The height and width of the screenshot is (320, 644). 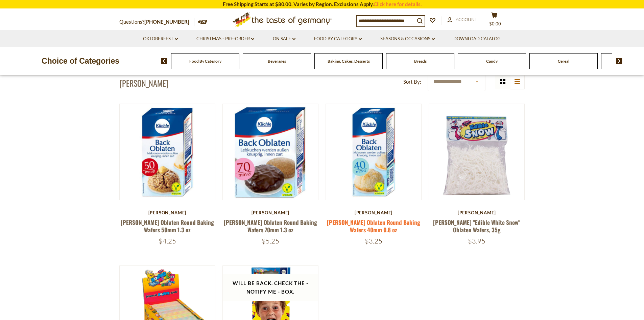 What do you see at coordinates (564, 61) in the screenshot?
I see `a: Cereal` at bounding box center [564, 61].